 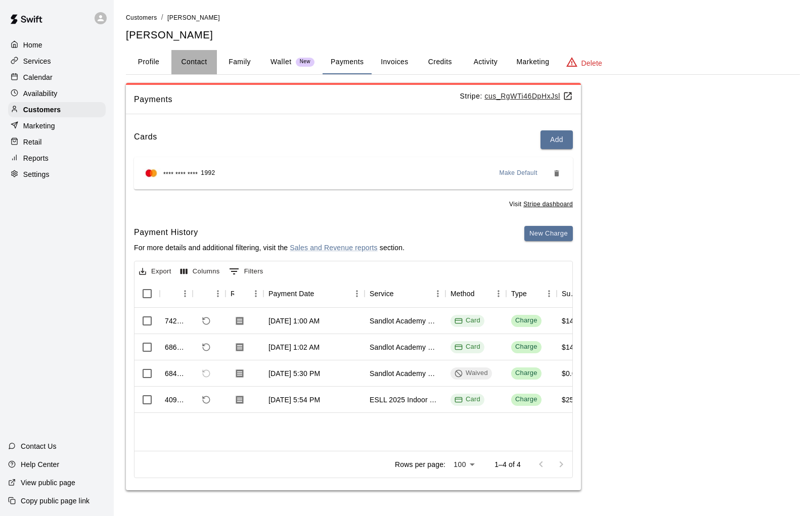 I want to click on h6: Cards, so click(x=146, y=140).